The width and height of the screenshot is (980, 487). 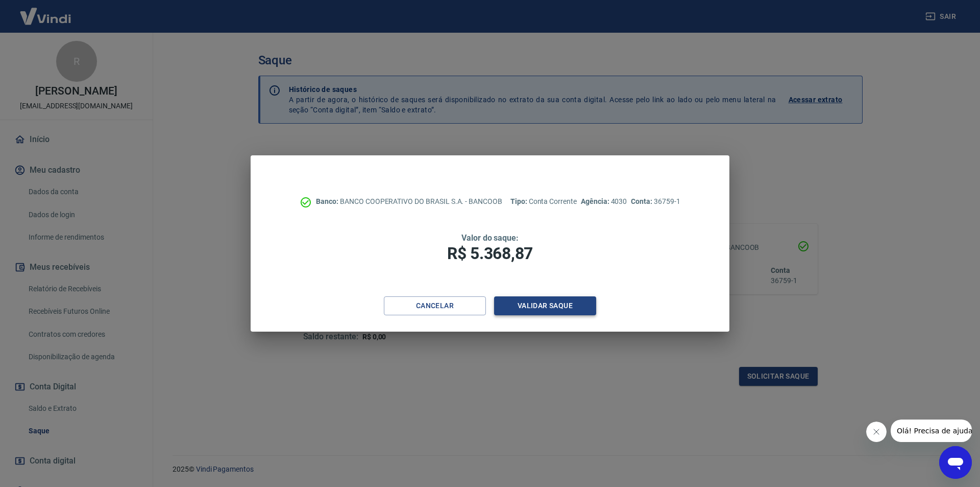 What do you see at coordinates (642, 201) in the screenshot?
I see `span: Conta:` at bounding box center [642, 201].